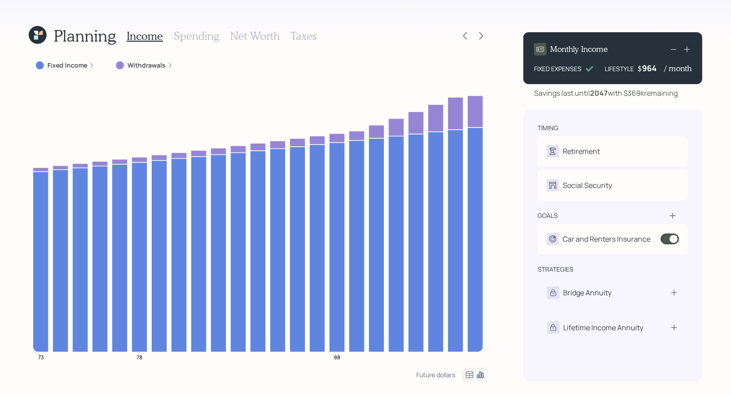 The image size is (731, 396). What do you see at coordinates (587, 293) in the screenshot?
I see `div: Bridge Annuity` at bounding box center [587, 293].